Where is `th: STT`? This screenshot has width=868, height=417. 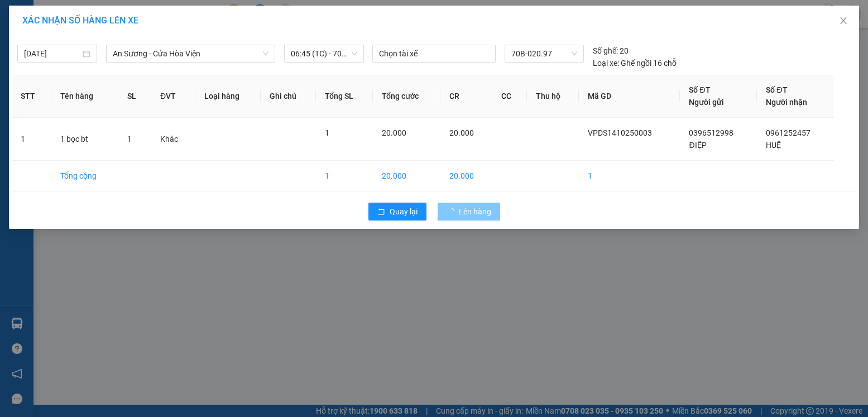
th: STT is located at coordinates (32, 96).